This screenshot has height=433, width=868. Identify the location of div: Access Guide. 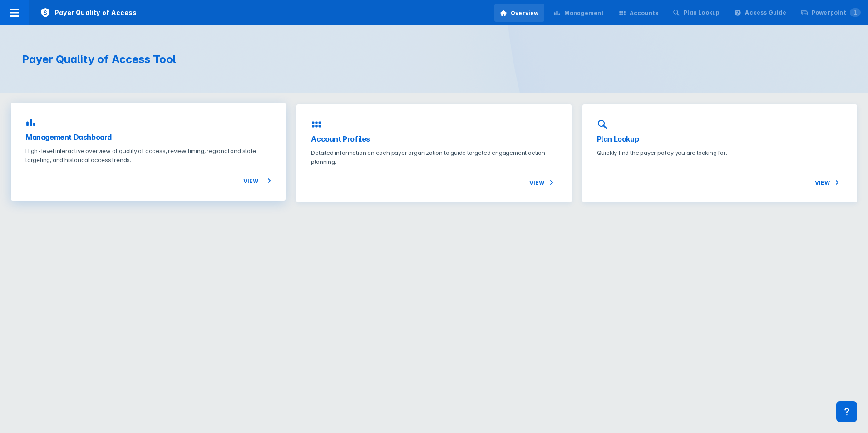
(766, 13).